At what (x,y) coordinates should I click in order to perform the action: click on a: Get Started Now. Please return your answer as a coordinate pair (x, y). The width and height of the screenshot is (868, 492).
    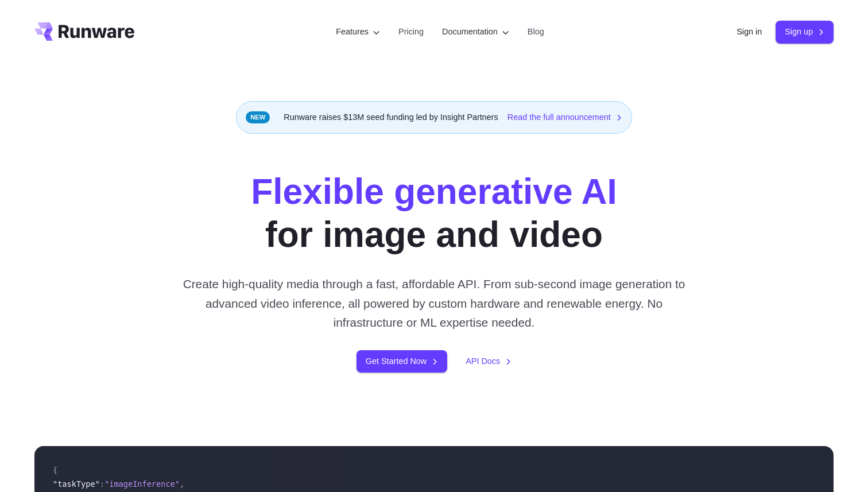
    Looking at the image, I should click on (402, 361).